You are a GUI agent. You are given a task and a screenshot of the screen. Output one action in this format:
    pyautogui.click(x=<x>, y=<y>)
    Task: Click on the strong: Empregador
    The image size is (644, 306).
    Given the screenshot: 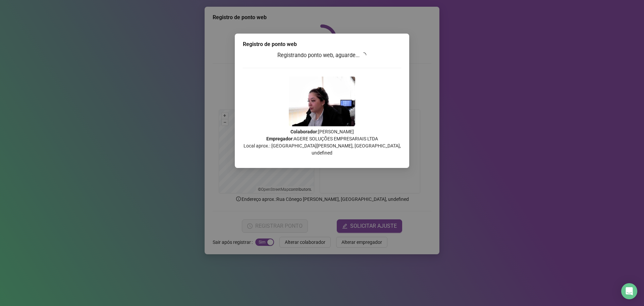 What is the action you would take?
    pyautogui.click(x=280, y=139)
    